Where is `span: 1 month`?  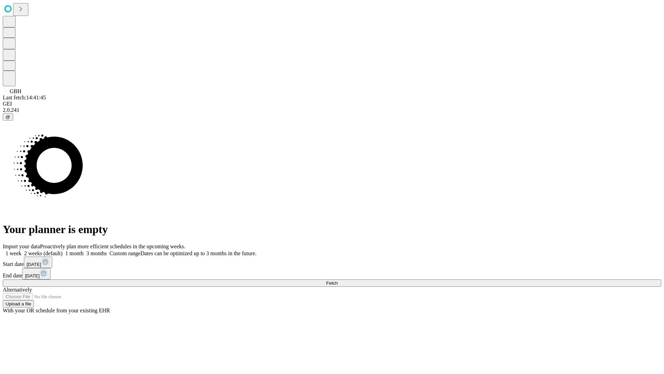 span: 1 month is located at coordinates (74, 253).